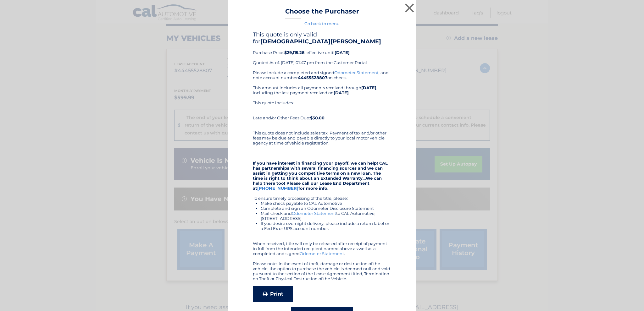 This screenshot has width=644, height=311. What do you see at coordinates (326, 209) in the screenshot?
I see `li: Complete and sign an Odometer Disclosure Statement` at bounding box center [326, 209].